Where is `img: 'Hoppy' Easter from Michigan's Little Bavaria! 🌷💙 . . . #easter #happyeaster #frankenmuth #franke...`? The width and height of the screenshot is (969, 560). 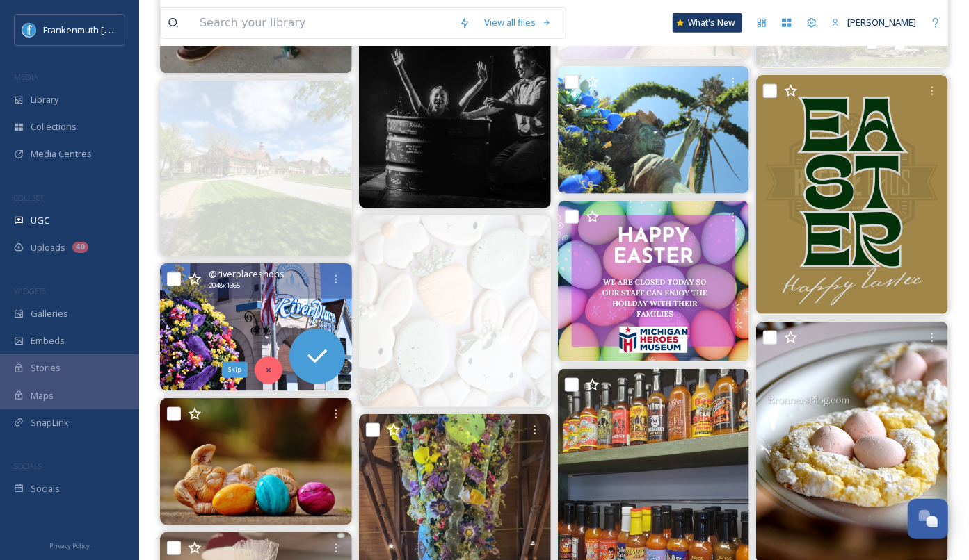
img: 'Hoppy' Easter from Michigan's Little Bavaria! 🌷💙 . . . #easter #happyeaster #frankenmuth #franke... is located at coordinates (654, 130).